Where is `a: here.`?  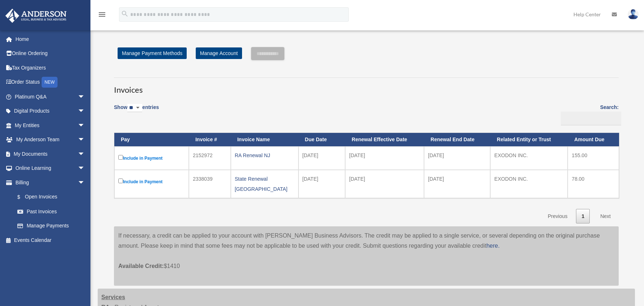
a: here. is located at coordinates (493, 245).